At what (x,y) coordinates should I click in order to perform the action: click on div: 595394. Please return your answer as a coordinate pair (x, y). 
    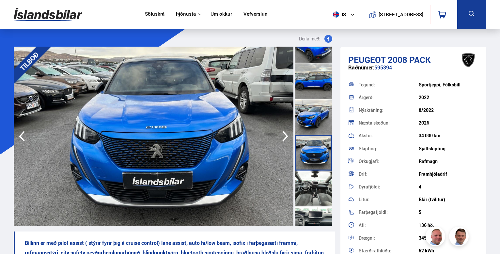
    Looking at the image, I should click on (413, 71).